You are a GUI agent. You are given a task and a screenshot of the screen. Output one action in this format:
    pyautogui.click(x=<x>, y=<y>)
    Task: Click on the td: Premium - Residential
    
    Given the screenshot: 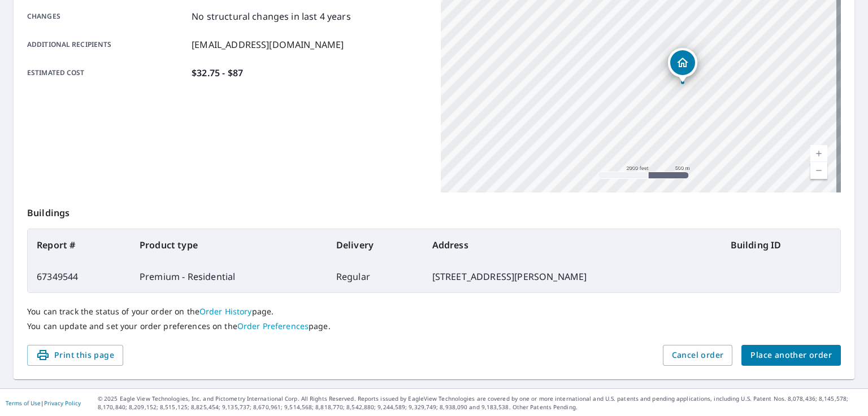 What is the action you would take?
    pyautogui.click(x=229, y=277)
    